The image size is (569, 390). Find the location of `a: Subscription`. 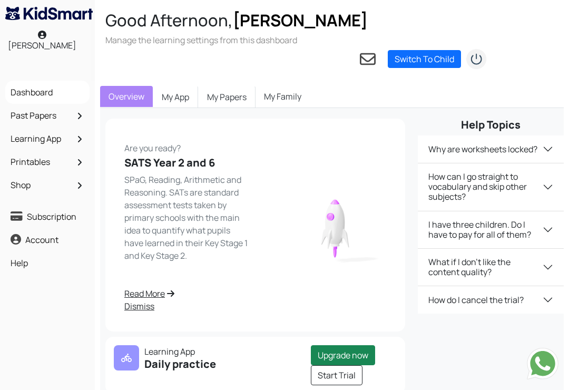

a: Subscription is located at coordinates (47, 216).